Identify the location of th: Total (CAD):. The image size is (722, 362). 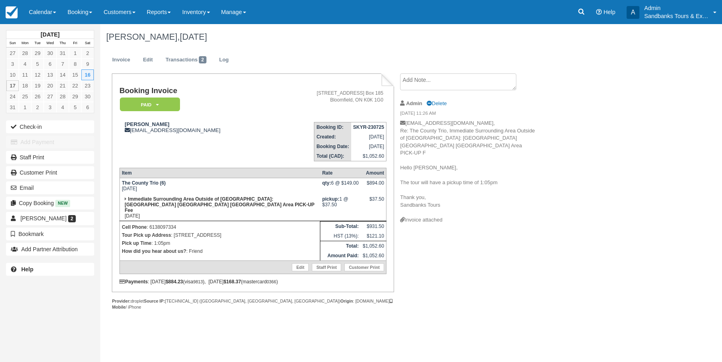
(333, 156).